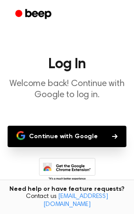 The width and height of the screenshot is (134, 214). What do you see at coordinates (67, 64) in the screenshot?
I see `h1: Log In` at bounding box center [67, 64].